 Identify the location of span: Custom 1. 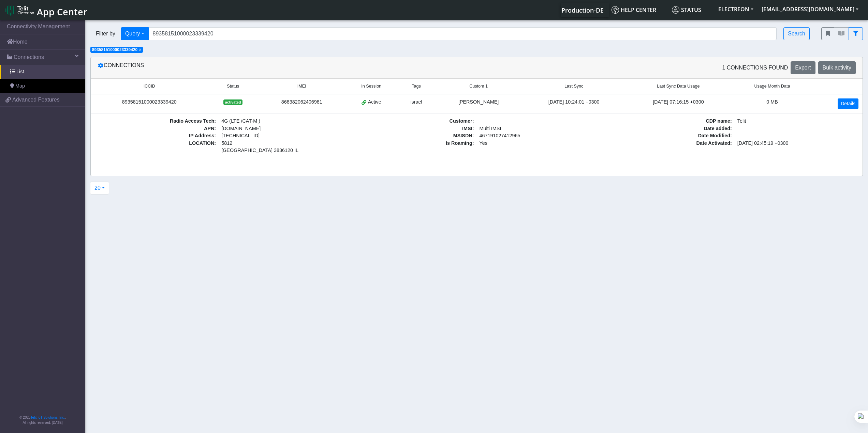
(478, 86).